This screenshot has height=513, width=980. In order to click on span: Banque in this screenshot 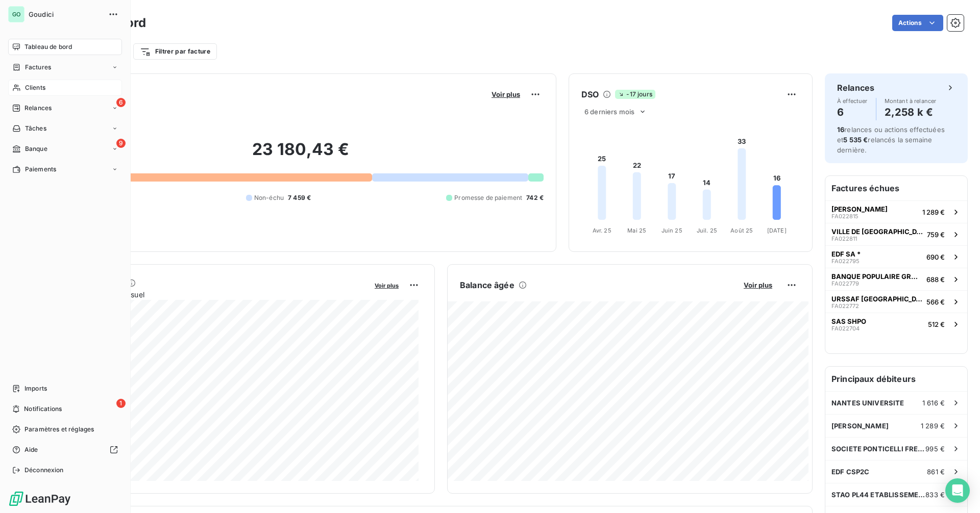, I will do `click(36, 149)`.